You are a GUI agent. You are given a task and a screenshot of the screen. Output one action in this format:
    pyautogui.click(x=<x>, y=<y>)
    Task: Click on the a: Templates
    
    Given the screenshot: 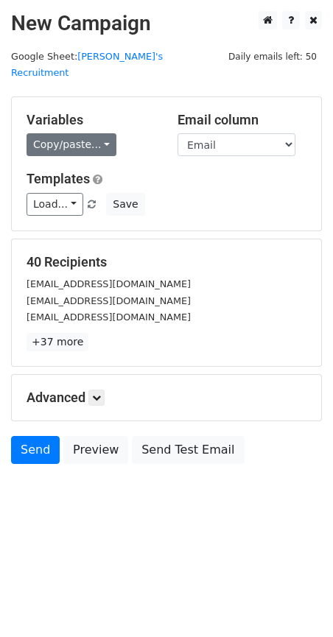 What is the action you would take?
    pyautogui.click(x=58, y=178)
    